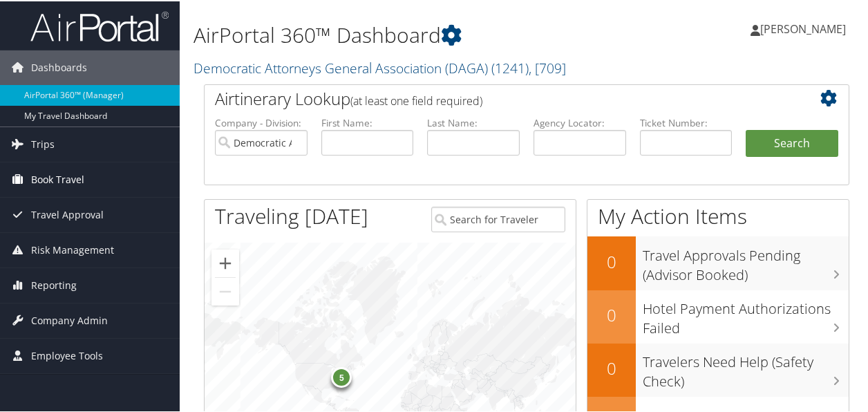 This screenshot has width=868, height=412. Describe the element at coordinates (499, 218) in the screenshot. I see `input: Search for Traveler` at that location.